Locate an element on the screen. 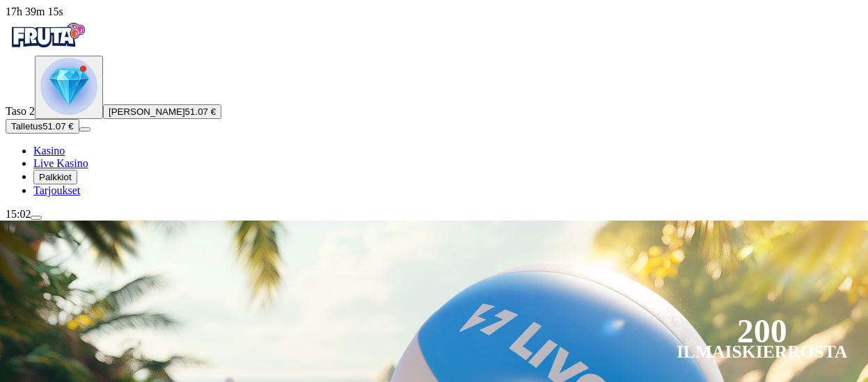 The height and width of the screenshot is (382, 868). a: Fruta is located at coordinates (47, 49).